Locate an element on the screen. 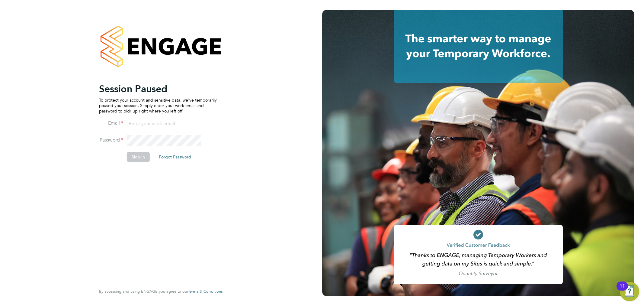 Image resolution: width=644 pixels, height=306 pixels. div: 11 is located at coordinates (622, 290).